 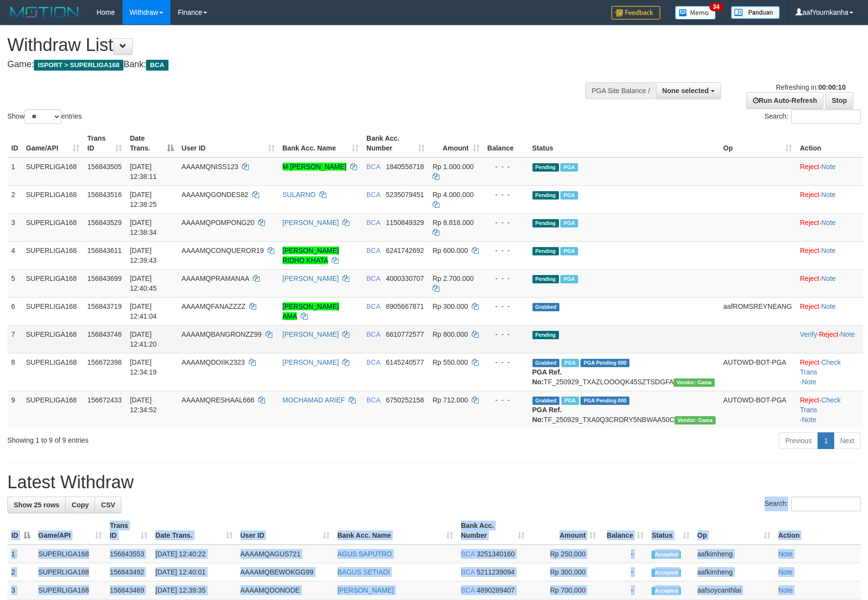 What do you see at coordinates (733, 590) in the screenshot?
I see `td: aafsoycanthlai` at bounding box center [733, 590].